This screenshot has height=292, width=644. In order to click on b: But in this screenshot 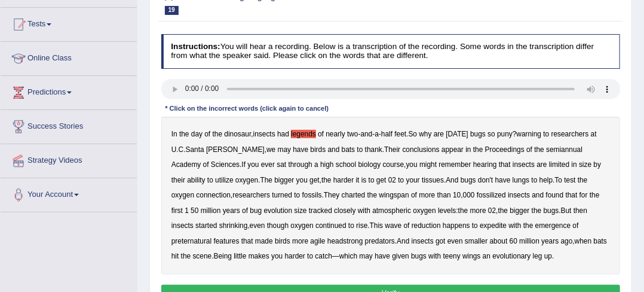, I will do `click(566, 211)`.